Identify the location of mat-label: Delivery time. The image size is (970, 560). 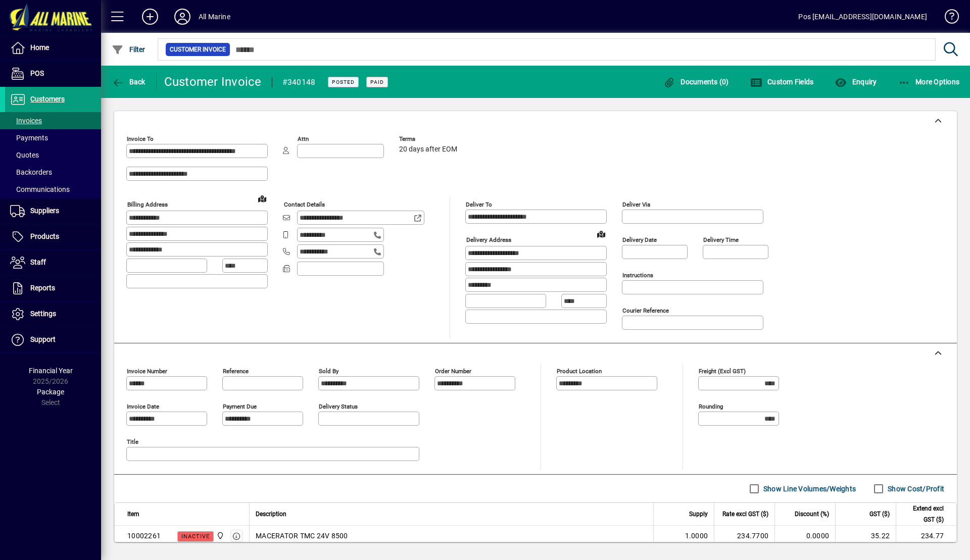
(721, 240).